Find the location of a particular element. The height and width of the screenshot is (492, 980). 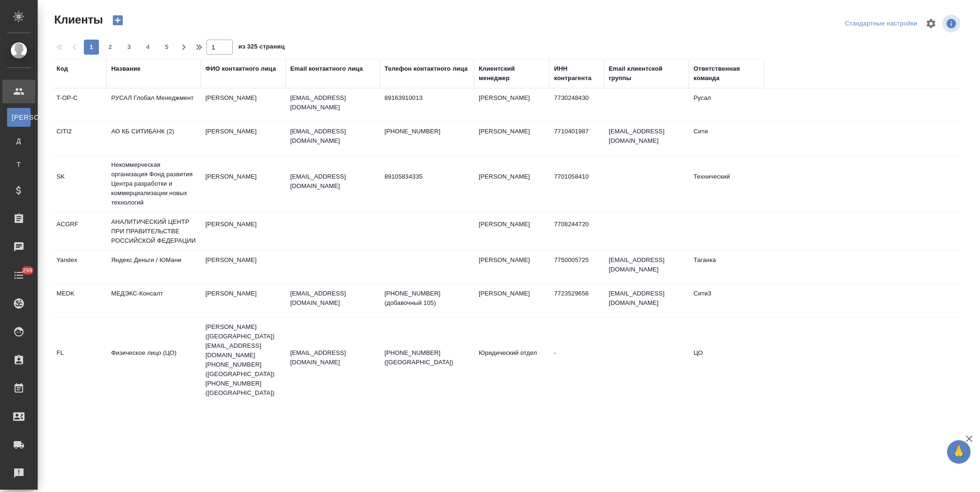

div: ИНН контрагента is located at coordinates (577, 73).